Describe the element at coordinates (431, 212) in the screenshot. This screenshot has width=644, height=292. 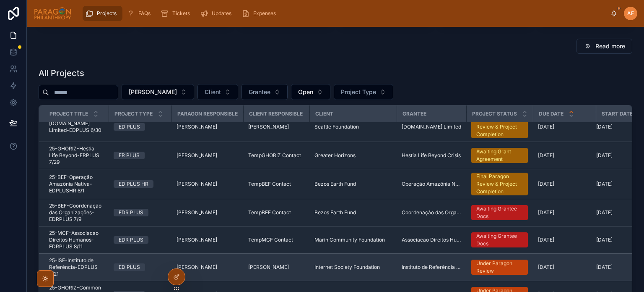
I see `span: Coordenação das Organizações Indígenas da Amazônia Brasileira - COIAB` at that location.